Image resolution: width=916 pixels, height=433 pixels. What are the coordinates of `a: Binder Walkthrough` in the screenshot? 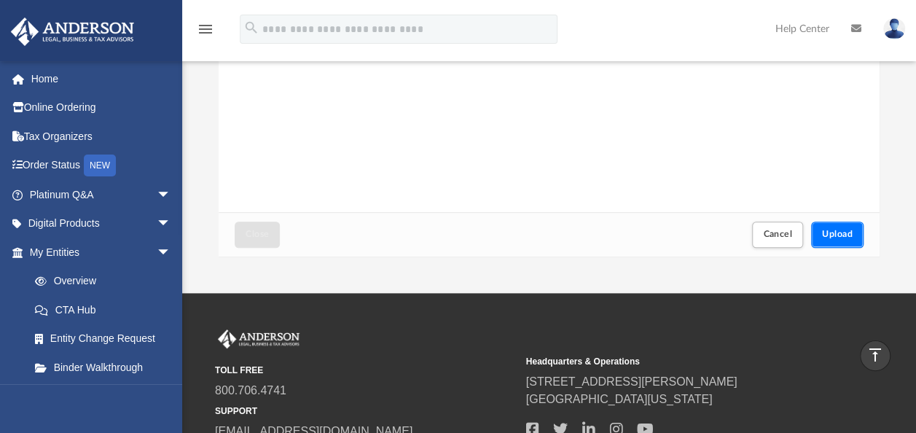 It's located at (106, 367).